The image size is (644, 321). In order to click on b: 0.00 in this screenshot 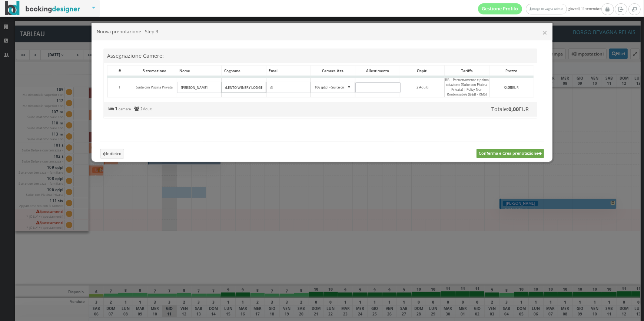, I will do `click(508, 87)`.